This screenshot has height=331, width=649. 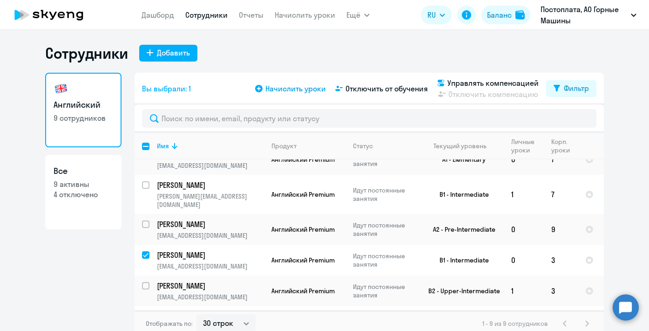 I want to click on input: Поиск по имени, email, продукту или статусу, so click(x=369, y=118).